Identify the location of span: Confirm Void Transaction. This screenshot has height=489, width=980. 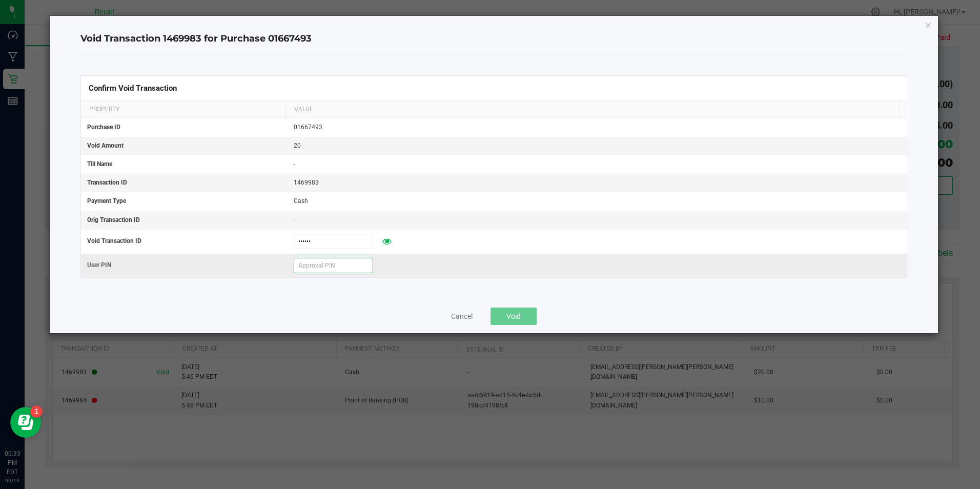
(132, 89).